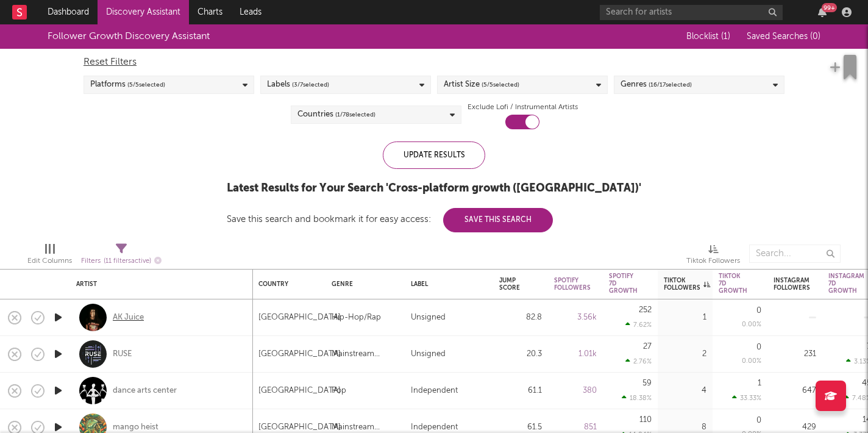 This screenshot has width=868, height=433. I want to click on div: Spotify Followers, so click(573, 284).